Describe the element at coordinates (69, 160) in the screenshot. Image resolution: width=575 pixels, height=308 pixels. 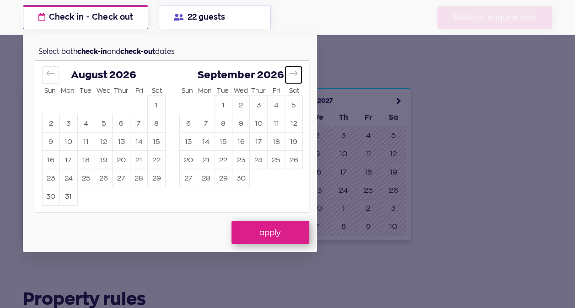
I see `td: Choose Monday, August 17, 2026 as your start date.` at that location.